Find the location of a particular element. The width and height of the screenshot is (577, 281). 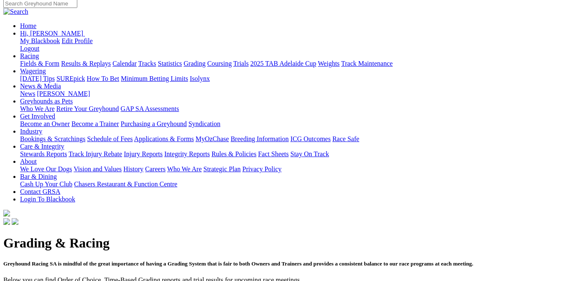

a: Stay On Track is located at coordinates (310, 153).